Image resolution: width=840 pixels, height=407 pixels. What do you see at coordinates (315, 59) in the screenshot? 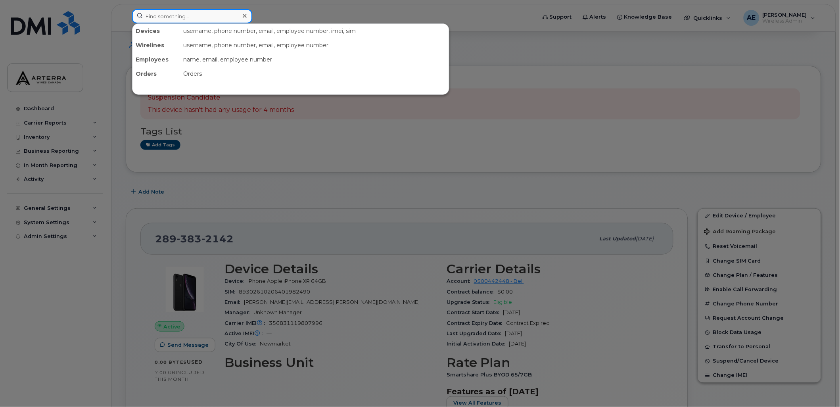
I see `div: name, email, employee number` at bounding box center [315, 59].